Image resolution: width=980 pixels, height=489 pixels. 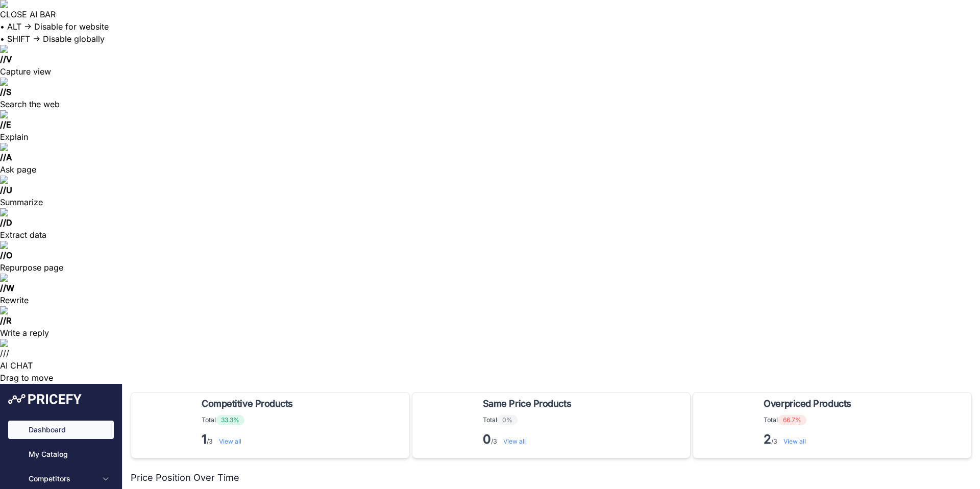 What do you see at coordinates (507, 420) in the screenshot?
I see `span: 0%` at bounding box center [507, 420].